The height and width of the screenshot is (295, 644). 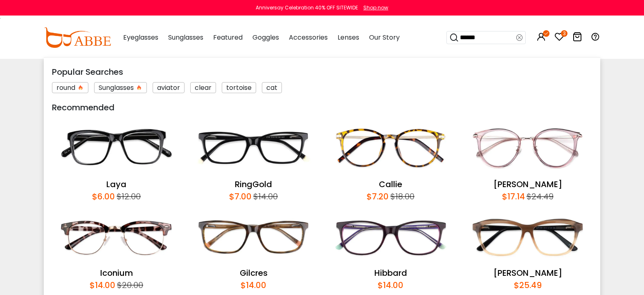 What do you see at coordinates (307, 8) in the screenshot?
I see `div: Anniversay Celebration 40% OFF SITEWIDE` at bounding box center [307, 8].